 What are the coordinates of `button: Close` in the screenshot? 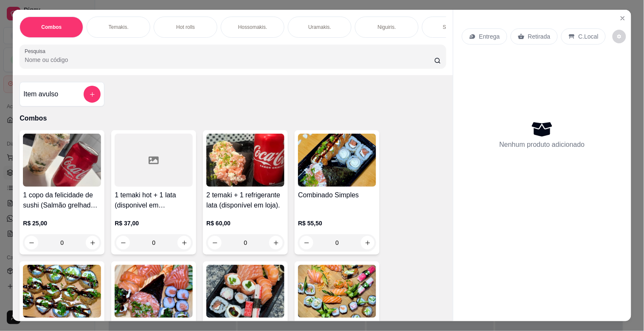 It's located at (623, 18).